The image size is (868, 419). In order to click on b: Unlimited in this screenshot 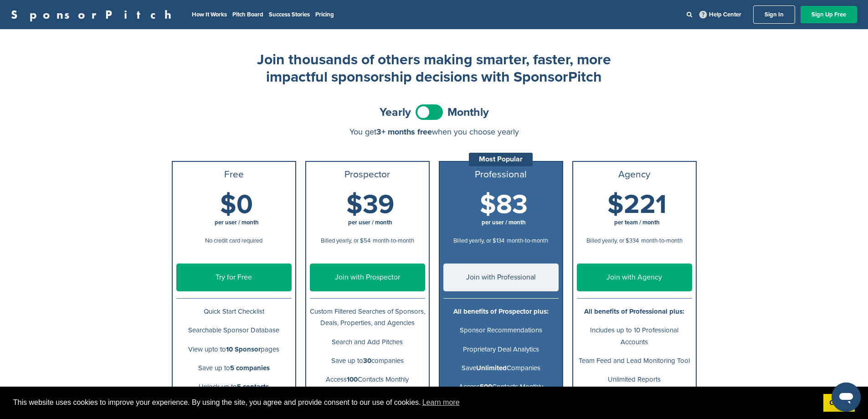, I will do `click(491, 368)`.